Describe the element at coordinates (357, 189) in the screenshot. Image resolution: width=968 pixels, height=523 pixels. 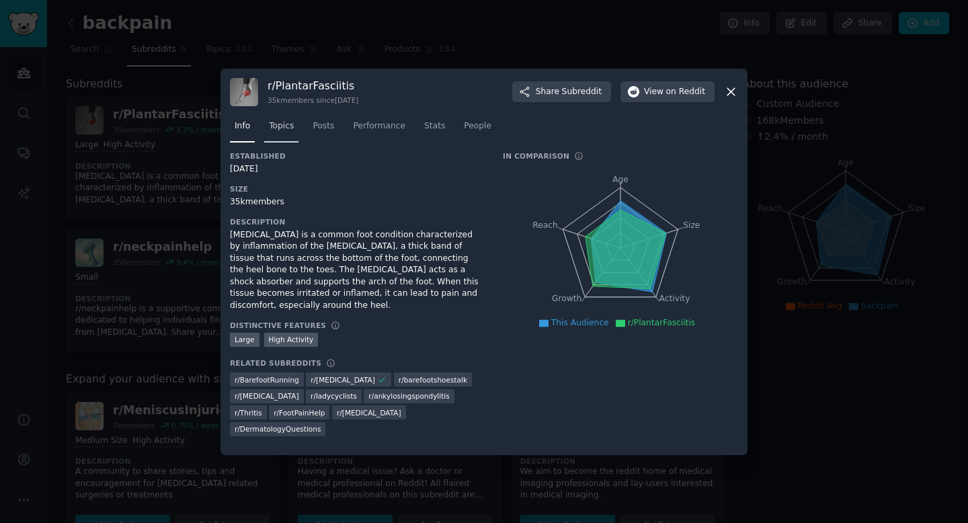
I see `h3: Size` at that location.